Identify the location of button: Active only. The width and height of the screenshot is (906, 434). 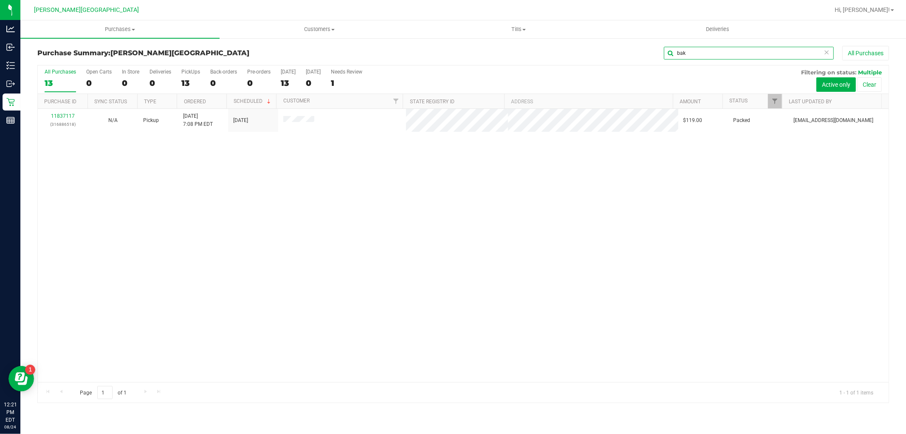
(836, 85).